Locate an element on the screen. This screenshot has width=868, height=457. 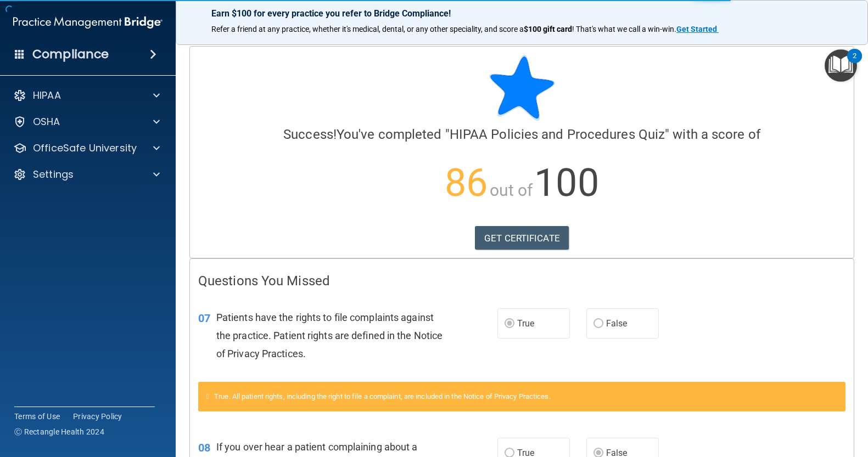
a: Settings is located at coordinates (86, 174).